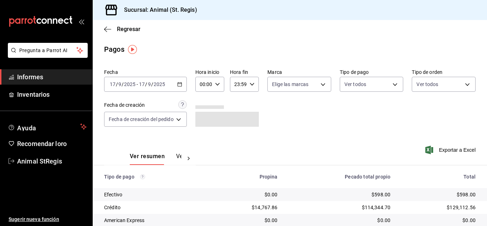 The height and width of the screenshot is (226, 487). What do you see at coordinates (469, 176) in the screenshot?
I see `font: Total` at bounding box center [469, 176].